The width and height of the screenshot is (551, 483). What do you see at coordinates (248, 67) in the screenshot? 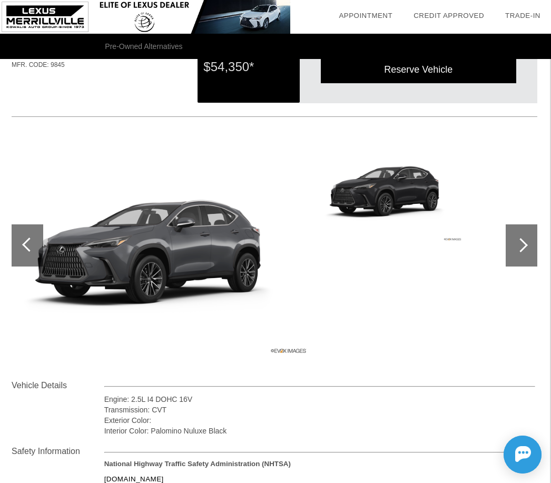
I see `div: $54,350*` at bounding box center [248, 67].